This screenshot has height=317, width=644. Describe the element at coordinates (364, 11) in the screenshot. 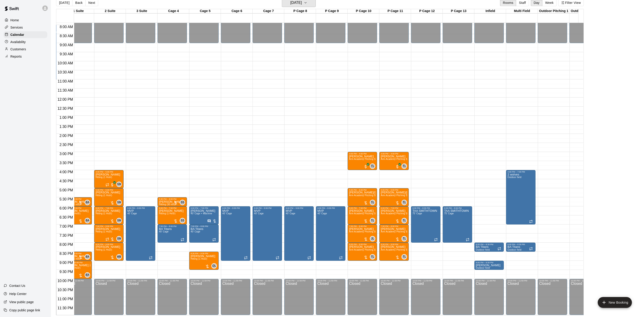

I see `div: P Cage 10` at that location.